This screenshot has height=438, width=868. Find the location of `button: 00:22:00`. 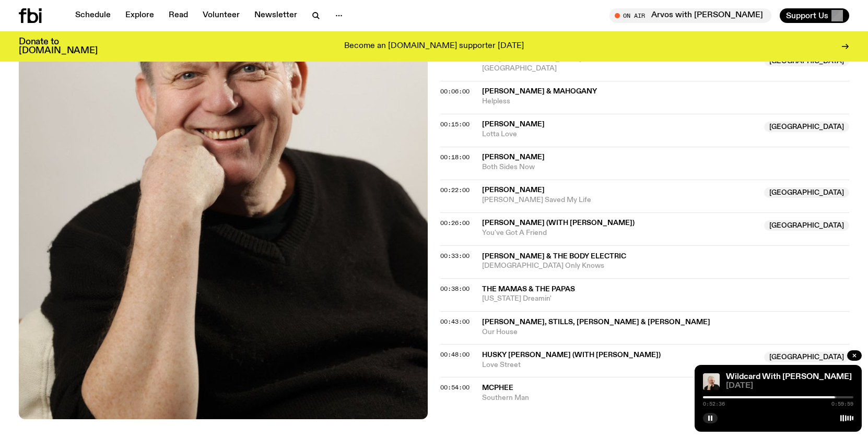

button: 00:22:00 is located at coordinates (455, 190).